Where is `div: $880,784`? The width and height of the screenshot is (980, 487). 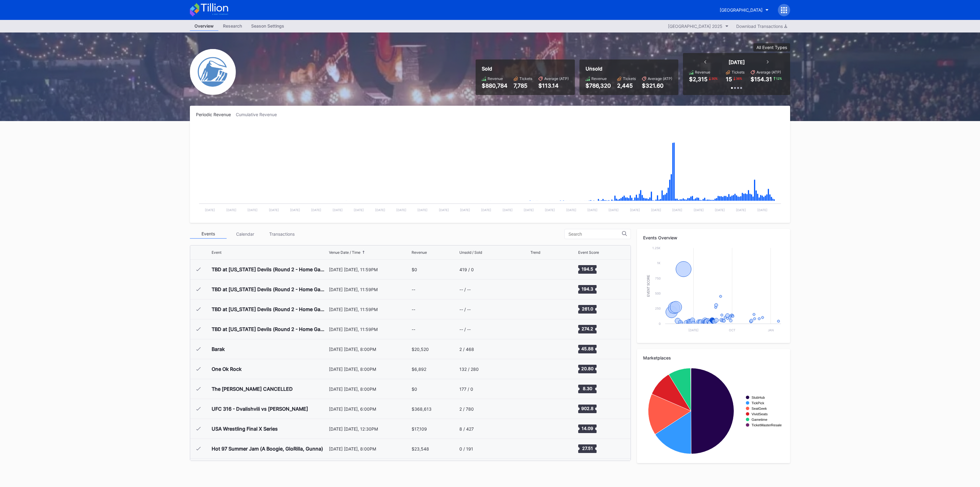
div: $880,784 is located at coordinates (495, 86).